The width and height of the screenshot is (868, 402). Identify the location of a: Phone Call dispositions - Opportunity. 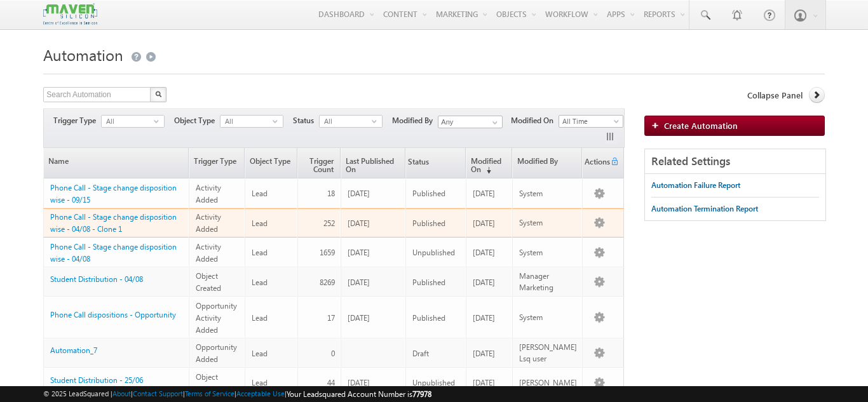
(113, 315).